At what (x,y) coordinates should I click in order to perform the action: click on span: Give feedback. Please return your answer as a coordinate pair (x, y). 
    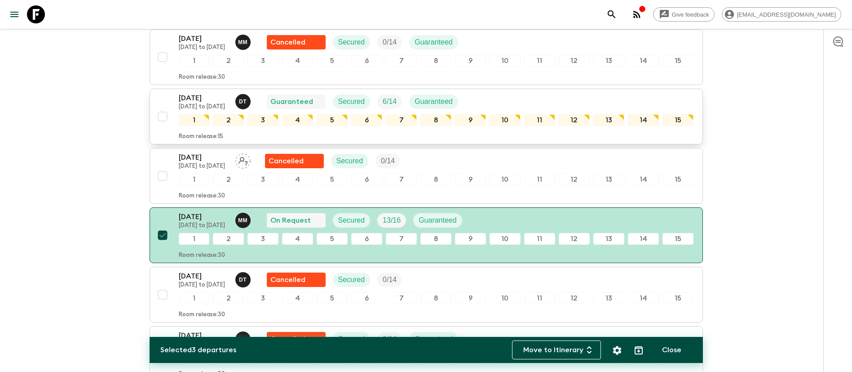
    Looking at the image, I should click on (691, 14).